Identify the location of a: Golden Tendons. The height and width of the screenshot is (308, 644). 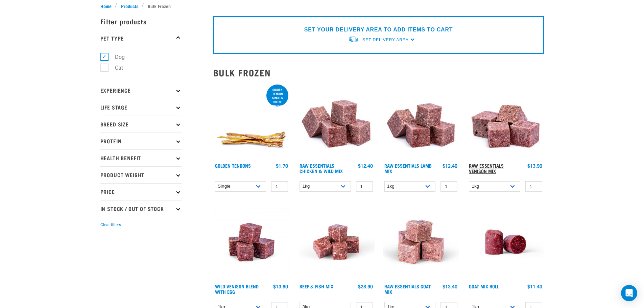
(233, 165).